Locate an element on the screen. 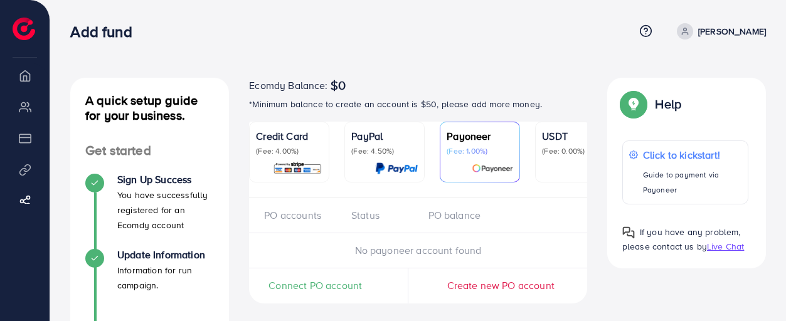 This screenshot has width=786, height=321. p: Payoneer is located at coordinates (480, 136).